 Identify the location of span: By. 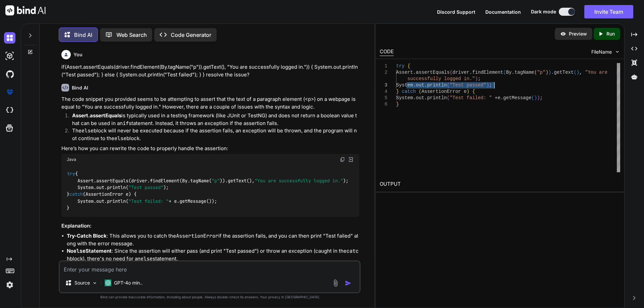
(508, 72).